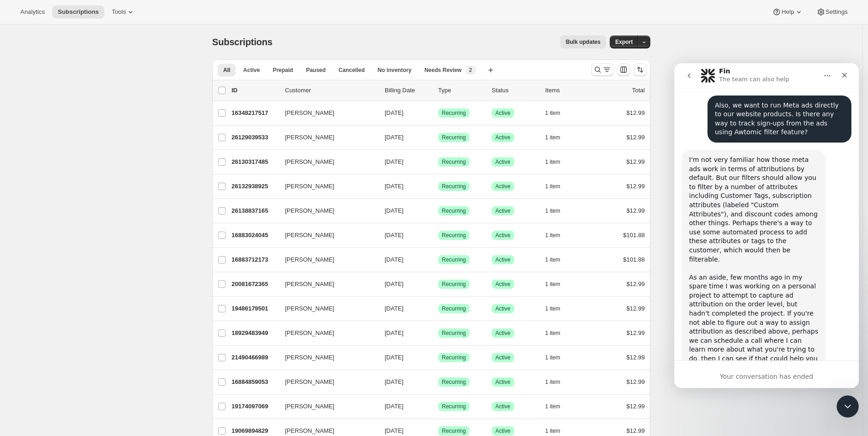 This screenshot has width=868, height=436. I want to click on div: Joni says…, so click(93, 59).